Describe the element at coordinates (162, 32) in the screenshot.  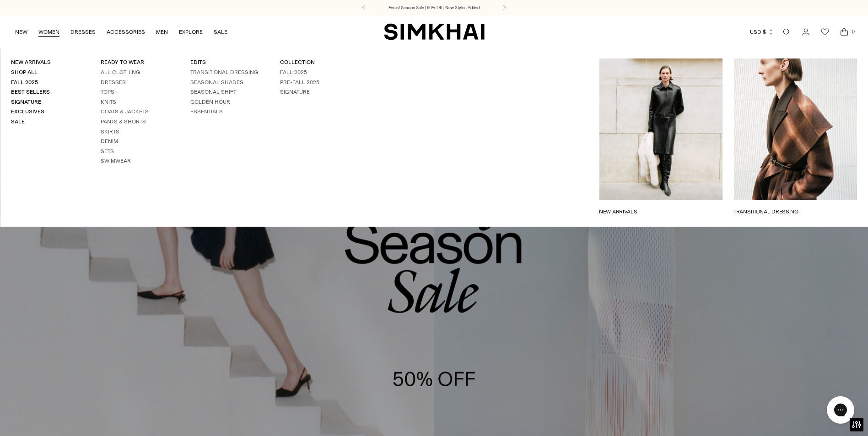
I see `a: MEN` at that location.